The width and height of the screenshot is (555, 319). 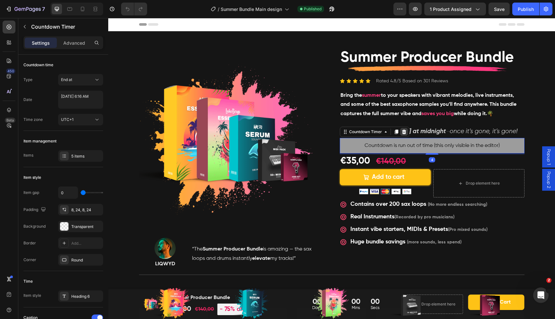 I want to click on span: Save, so click(x=499, y=9).